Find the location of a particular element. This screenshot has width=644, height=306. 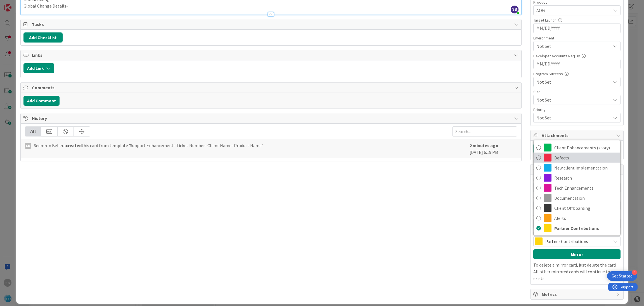

div: Program Success is located at coordinates (577, 74).